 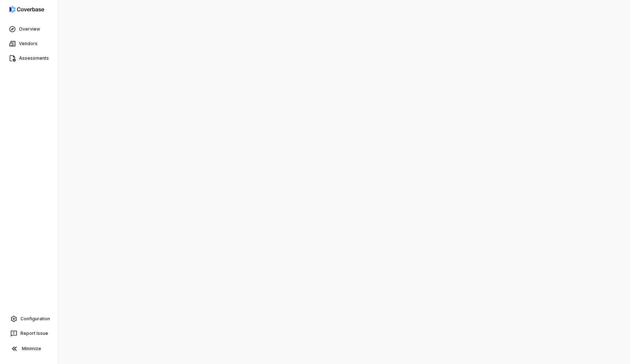 What do you see at coordinates (29, 349) in the screenshot?
I see `button: Minimize` at bounding box center [29, 349].